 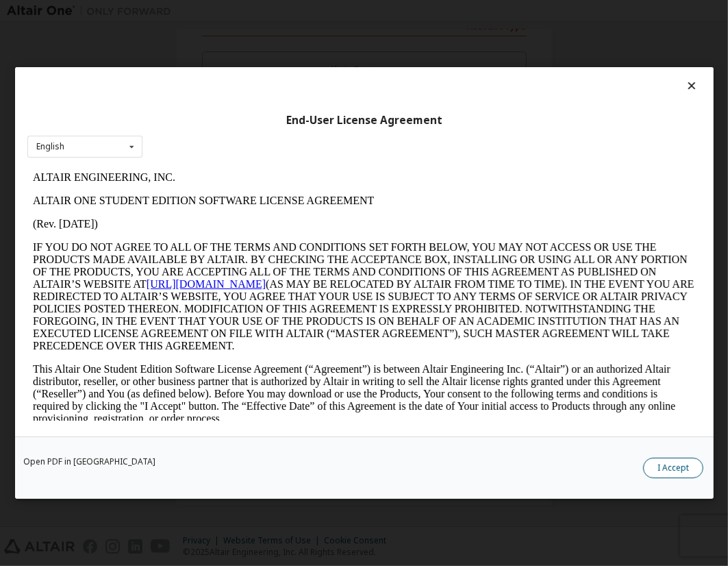 What do you see at coordinates (50, 146) in the screenshot?
I see `div: English` at bounding box center [50, 146].